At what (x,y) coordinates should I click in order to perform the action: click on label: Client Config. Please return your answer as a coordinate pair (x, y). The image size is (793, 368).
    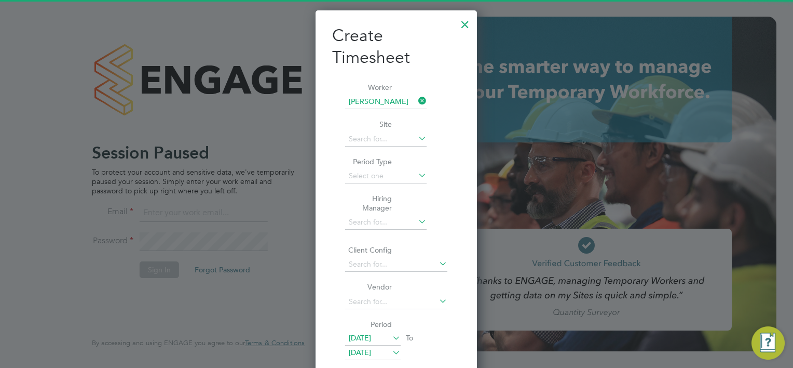
    Looking at the image, I should click on (369, 250).